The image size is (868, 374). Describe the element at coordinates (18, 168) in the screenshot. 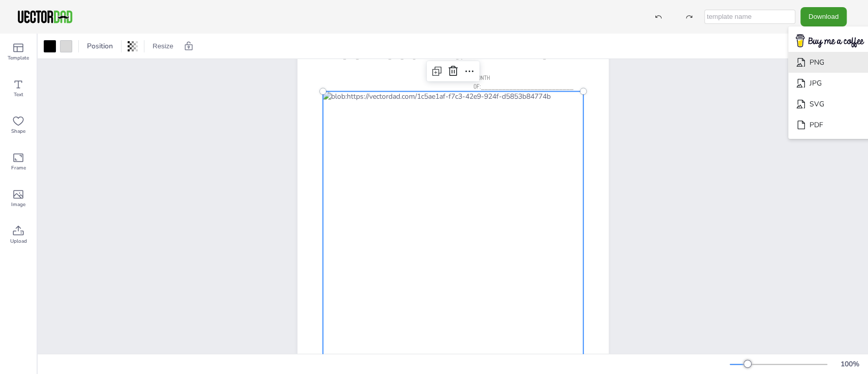

I see `span: Frame` at that location.